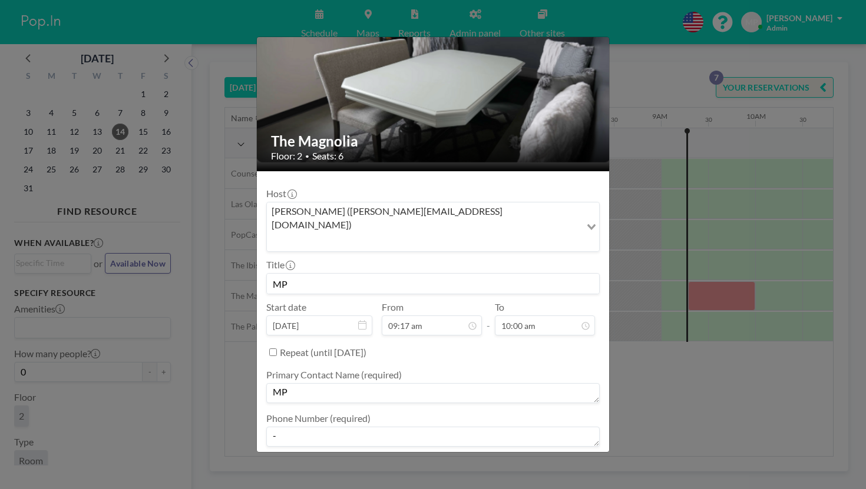 This screenshot has height=489, width=866. Describe the element at coordinates (327, 156) in the screenshot. I see `span: Seats: 6` at that location.